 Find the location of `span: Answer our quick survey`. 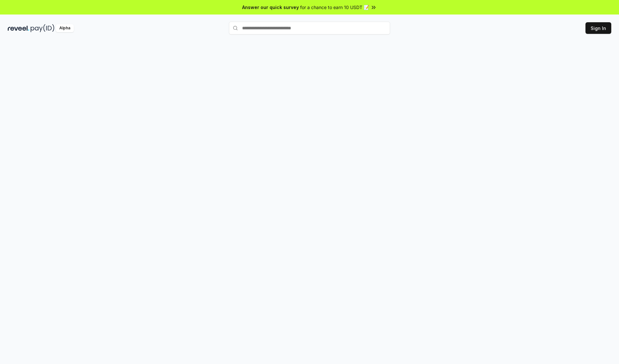

span: Answer our quick survey is located at coordinates (270, 7).